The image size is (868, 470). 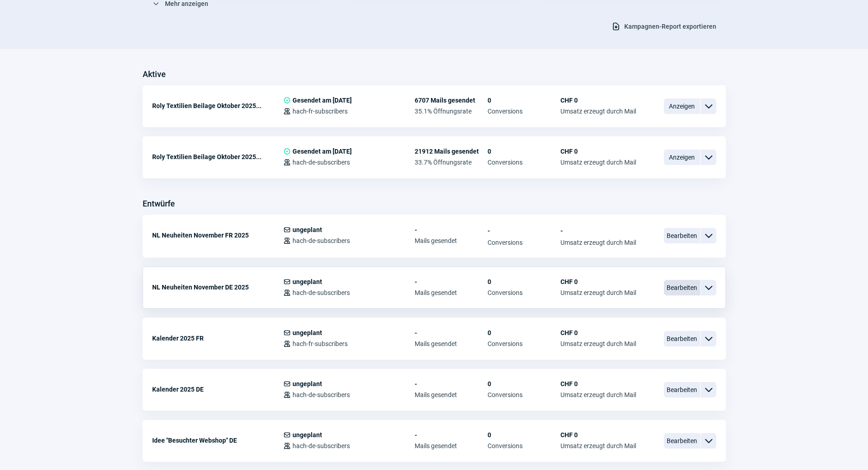 I want to click on span: 35.1% Öffnungsrate, so click(x=451, y=111).